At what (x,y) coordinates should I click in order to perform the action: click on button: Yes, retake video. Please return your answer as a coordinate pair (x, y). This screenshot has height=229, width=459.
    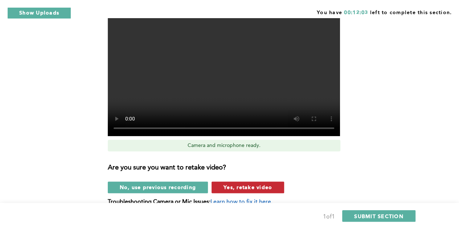
    Looking at the image, I should click on (248, 187).